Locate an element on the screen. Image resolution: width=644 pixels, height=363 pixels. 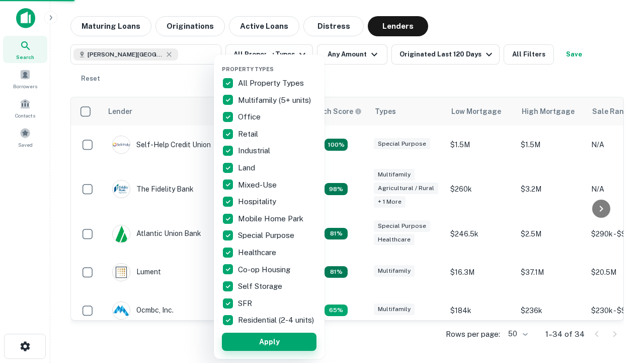
div: Chat Widget is located at coordinates (619, 274).